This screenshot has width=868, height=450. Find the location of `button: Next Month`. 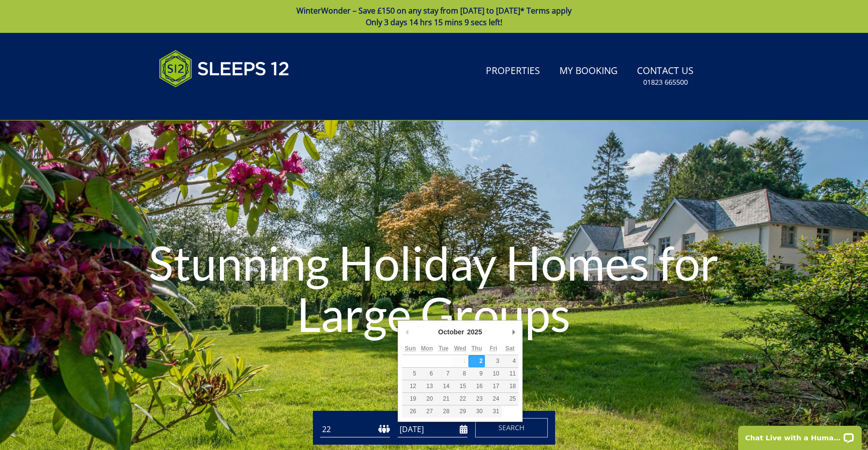

button: Next Month is located at coordinates (513, 332).